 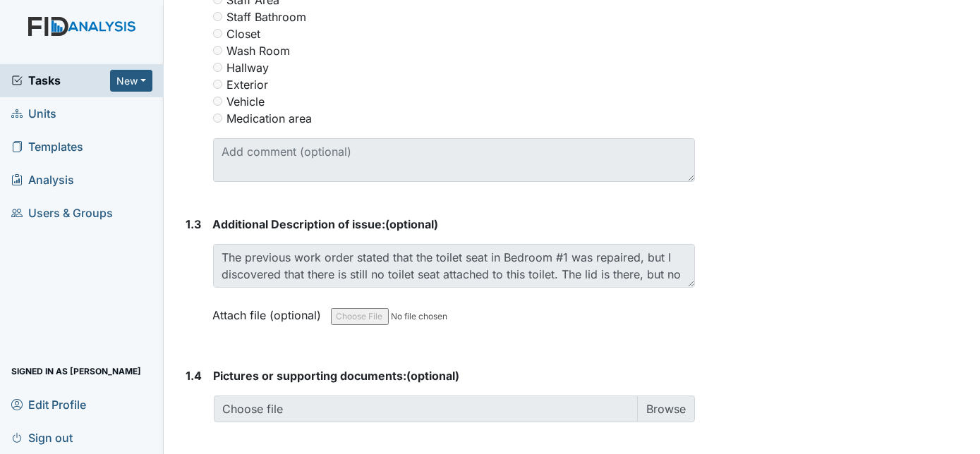 I want to click on input: Exterior, so click(x=217, y=84).